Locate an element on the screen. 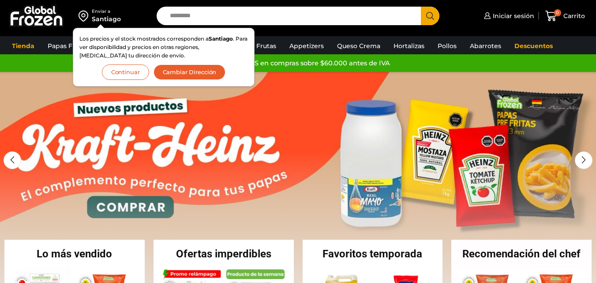 This screenshot has height=283, width=596. div: Previous slide is located at coordinates (12, 160).